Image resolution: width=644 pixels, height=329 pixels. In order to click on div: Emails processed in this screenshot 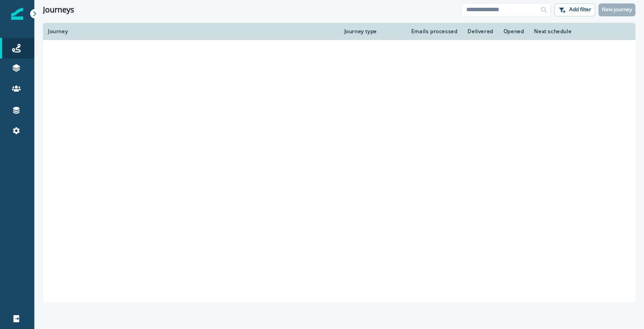, I will do `click(432, 31)`.